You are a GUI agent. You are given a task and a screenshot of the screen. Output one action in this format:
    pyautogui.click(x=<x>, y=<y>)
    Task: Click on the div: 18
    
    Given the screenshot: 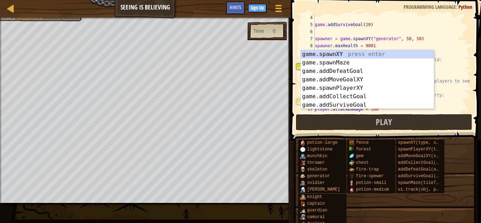 What is the action you would take?
    pyautogui.click(x=308, y=116)
    